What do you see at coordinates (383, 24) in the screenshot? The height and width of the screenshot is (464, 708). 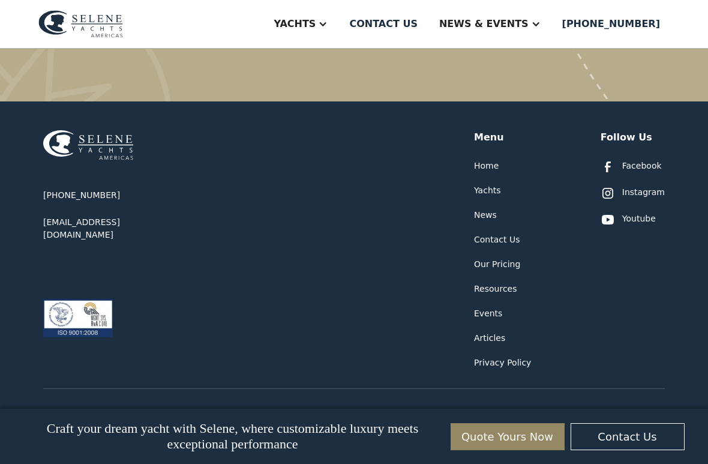 I see `div: Contact us` at bounding box center [383, 24].